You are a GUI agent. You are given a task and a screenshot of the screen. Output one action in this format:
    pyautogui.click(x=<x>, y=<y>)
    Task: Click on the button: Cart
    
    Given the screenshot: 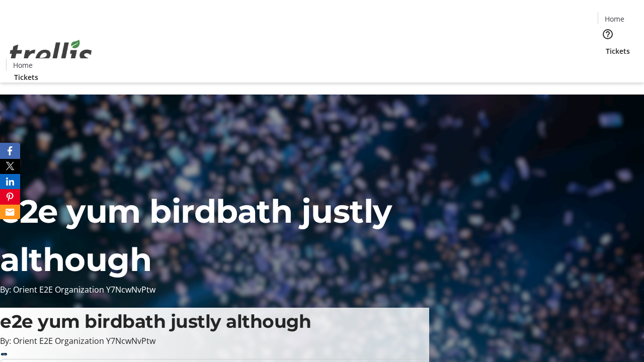 What is the action you would take?
    pyautogui.click(x=608, y=66)
    